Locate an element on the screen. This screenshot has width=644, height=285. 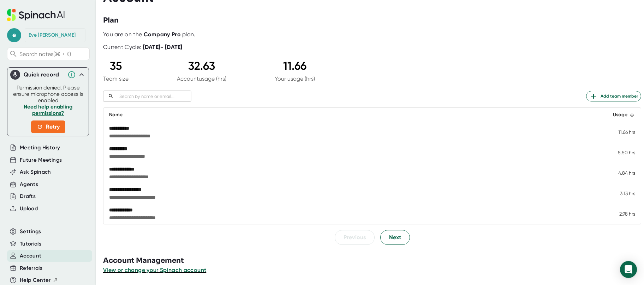
td: 5.50 hrs is located at coordinates (618, 153).